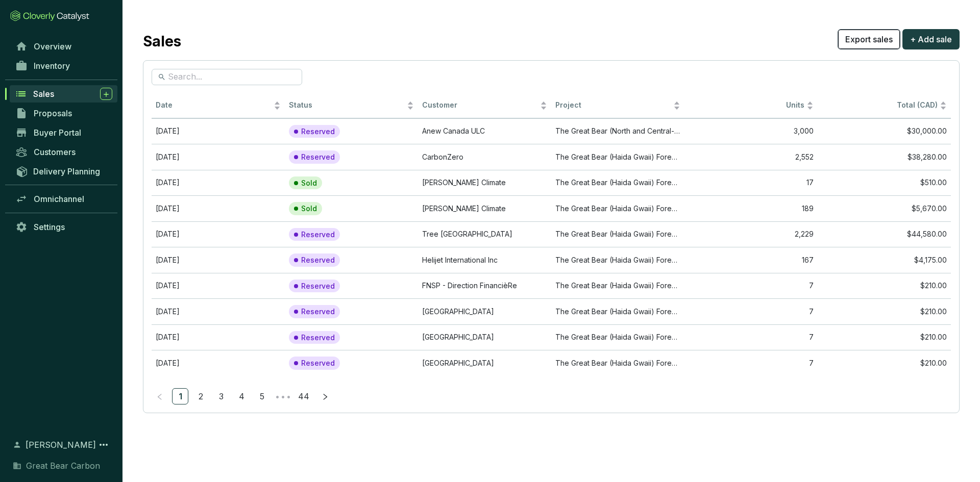  Describe the element at coordinates (213, 105) in the screenshot. I see `span: Date` at that location.